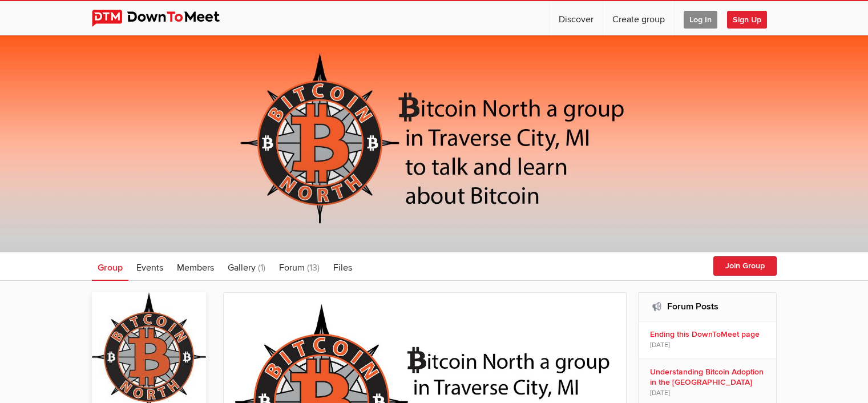  I want to click on span: Gallery, so click(242, 267).